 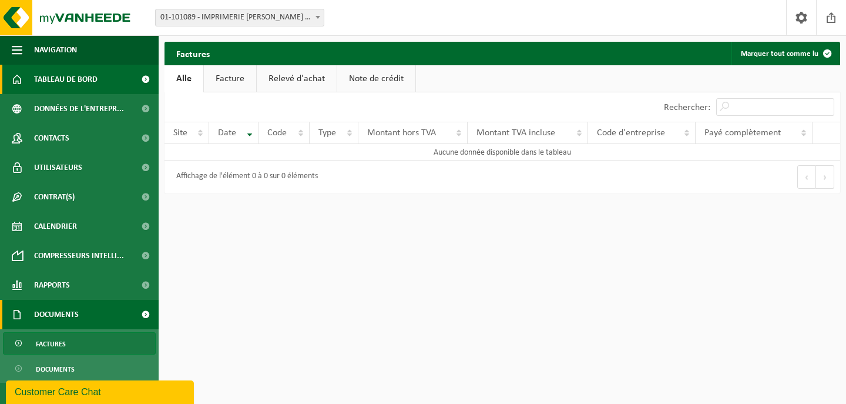 I want to click on a: Documents, so click(x=79, y=368).